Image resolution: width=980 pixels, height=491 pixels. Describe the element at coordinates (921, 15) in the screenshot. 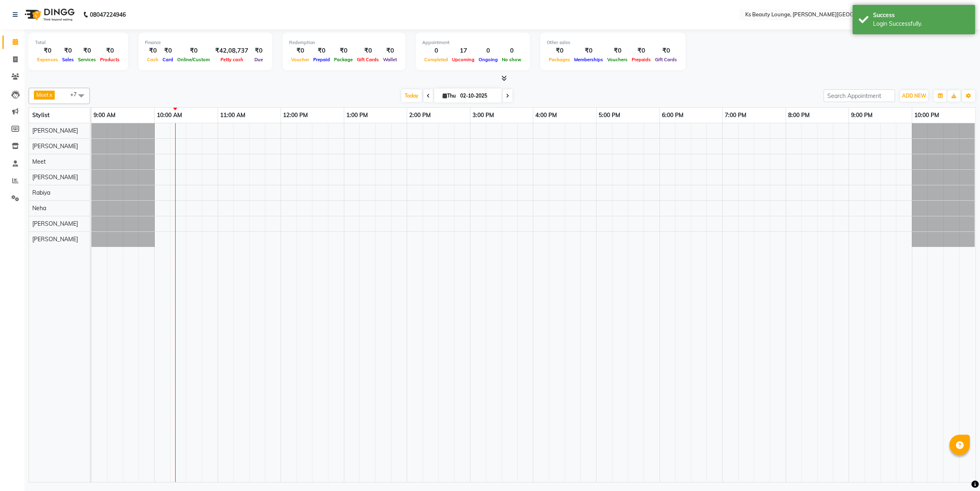

I see `div: Success` at that location.